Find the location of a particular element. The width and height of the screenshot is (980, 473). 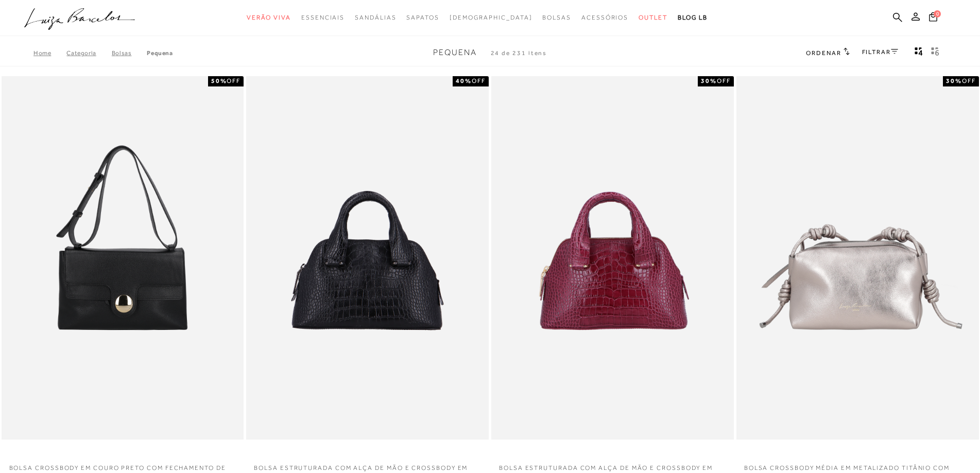

a: BOLSA CROSSBODY MÉDIA EM METALIZADO TITÂNIO COM ALÇA DE NÓS BOLSA CROSSBODY MÉDIA EM METALIZADO T... is located at coordinates (857, 258).